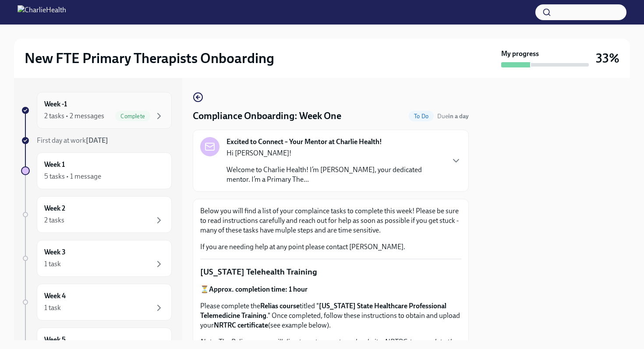  I want to click on span: First day at work, so click(72, 140).